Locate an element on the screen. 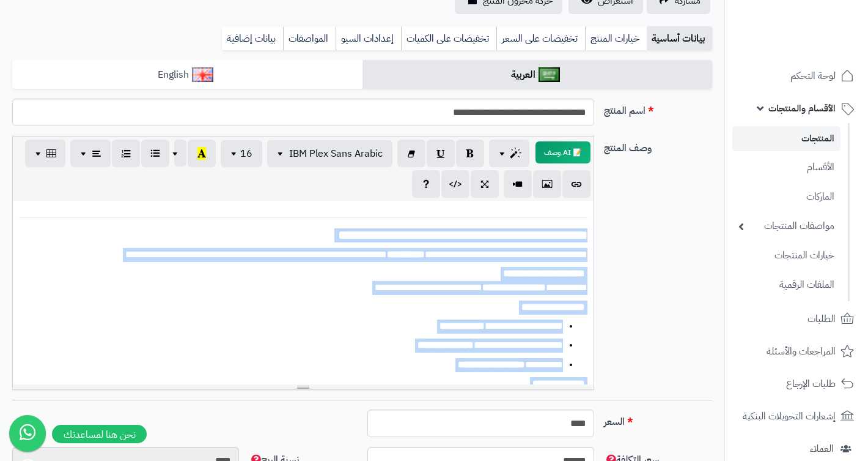 The image size is (868, 461). button: 📝 AI وصف is located at coordinates (563, 152).